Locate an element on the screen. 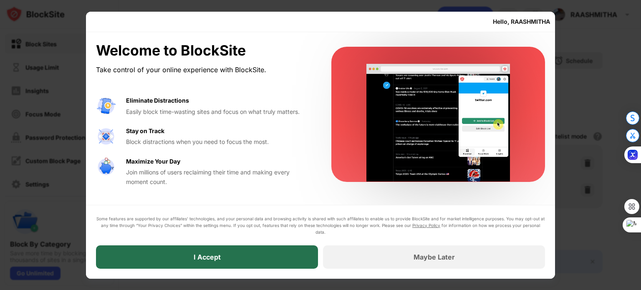 The height and width of the screenshot is (290, 641). div: Stay on Track is located at coordinates (145, 131).